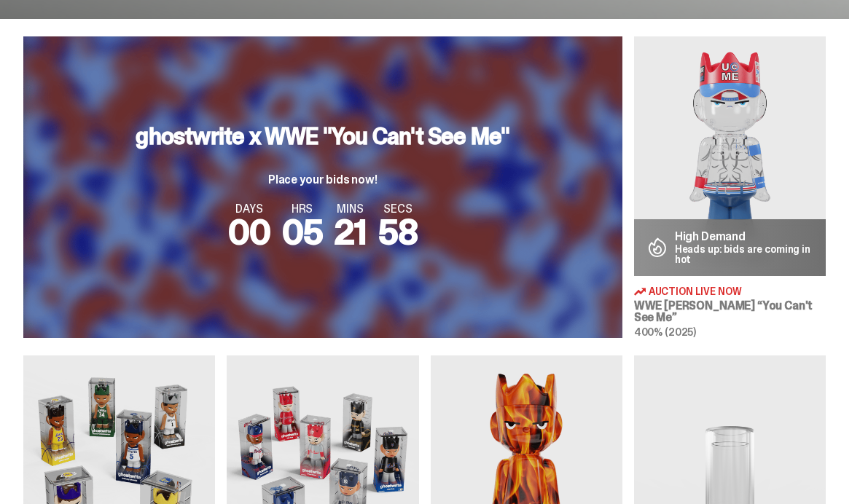 The image size is (860, 504). What do you see at coordinates (744, 237) in the screenshot?
I see `p: High Demand` at bounding box center [744, 237].